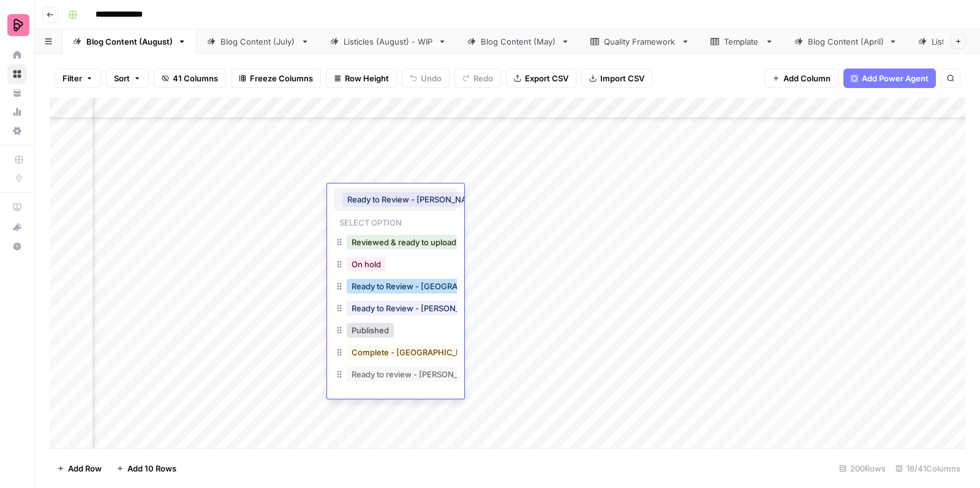  What do you see at coordinates (477, 79) in the screenshot?
I see `button: Redo` at bounding box center [477, 79].